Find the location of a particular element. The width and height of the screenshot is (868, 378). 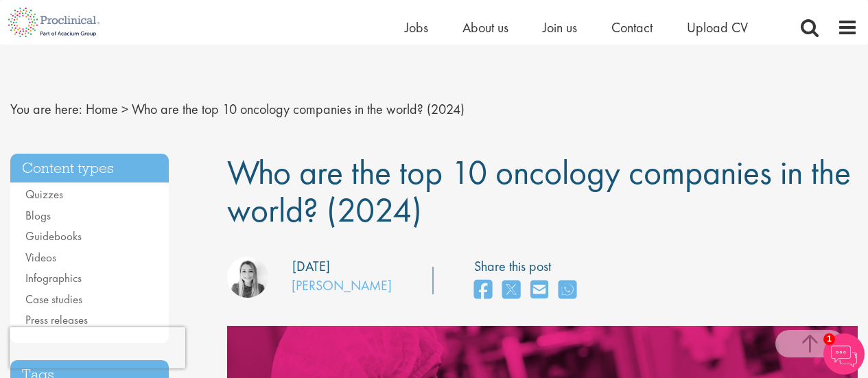

a: About us is located at coordinates (485, 27).